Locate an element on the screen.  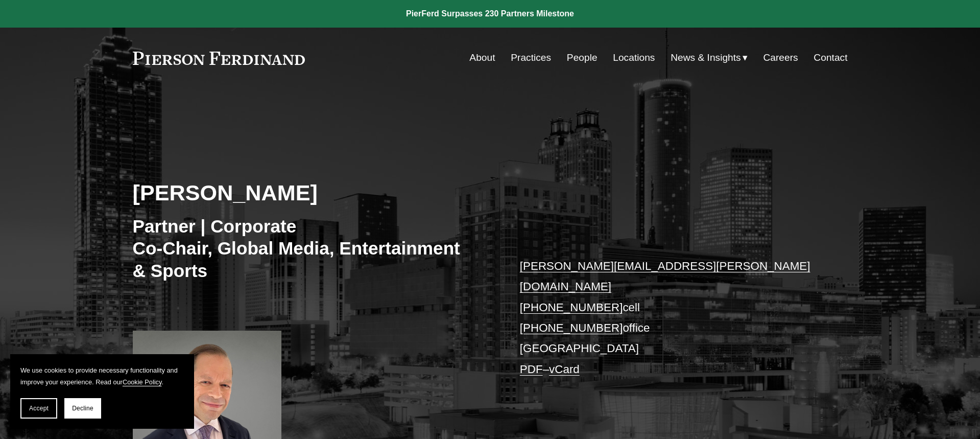
span: Accept is located at coordinates (39, 408).